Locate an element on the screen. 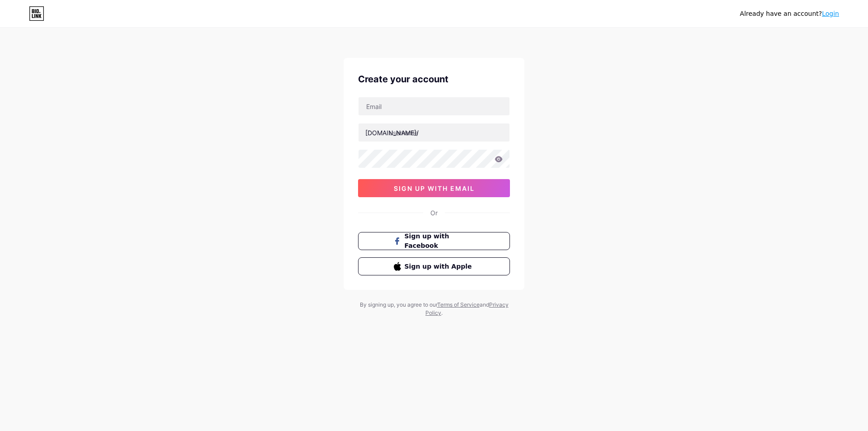 Image resolution: width=868 pixels, height=431 pixels. a: Login is located at coordinates (831, 13).